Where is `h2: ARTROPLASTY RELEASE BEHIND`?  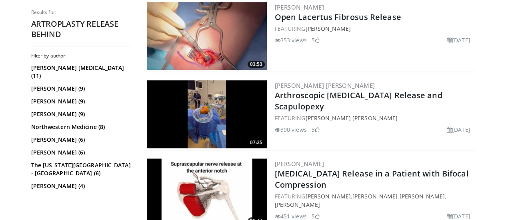 h2: ARTROPLASTY RELEASE BEHIND is located at coordinates (82, 29).